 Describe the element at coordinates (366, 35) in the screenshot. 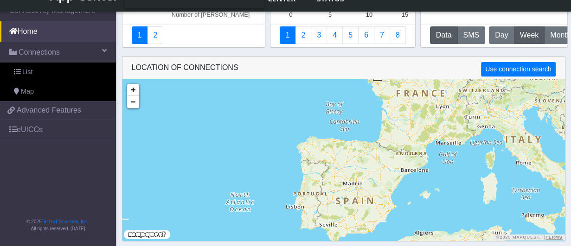

I see `a: 14 Days Trend` at that location.